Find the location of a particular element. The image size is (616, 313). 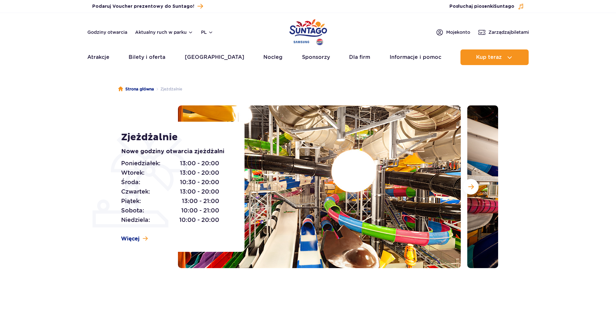

span: Sobota: is located at coordinates (133, 210).